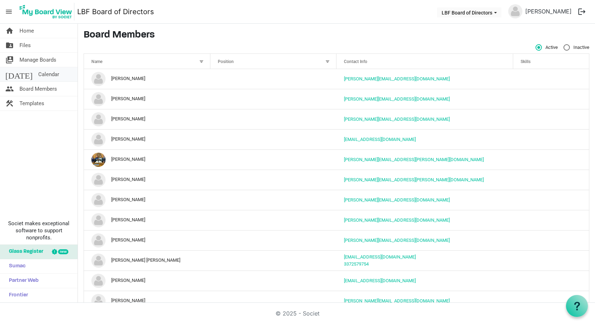  Describe the element at coordinates (424, 200) in the screenshot. I see `td: dennette@raisingthebar.org is template cell column header Contact Info` at that location.